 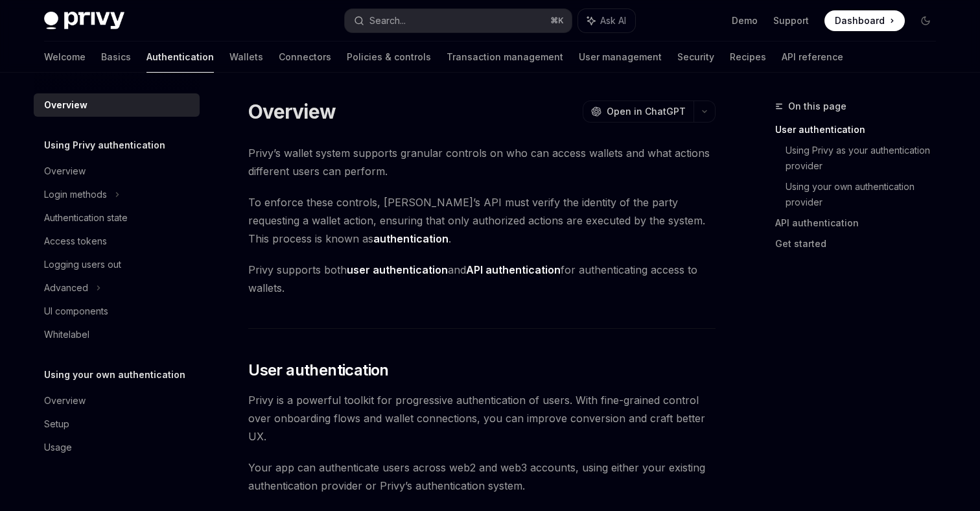 What do you see at coordinates (458, 21) in the screenshot?
I see `button: Search...⌘K` at bounding box center [458, 21].